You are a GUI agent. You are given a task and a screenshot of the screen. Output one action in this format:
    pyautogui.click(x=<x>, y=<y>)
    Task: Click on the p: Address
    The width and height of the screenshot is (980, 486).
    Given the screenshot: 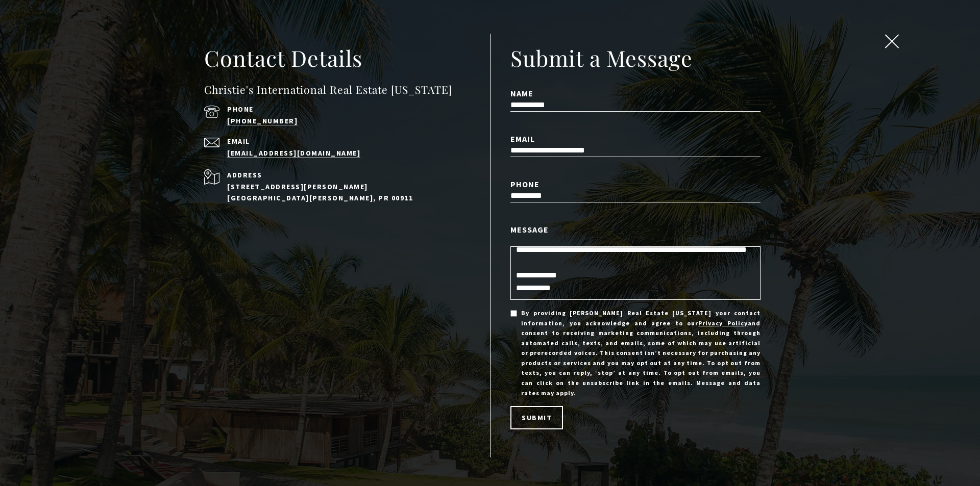 What is the action you would take?
    pyautogui.click(x=344, y=175)
    